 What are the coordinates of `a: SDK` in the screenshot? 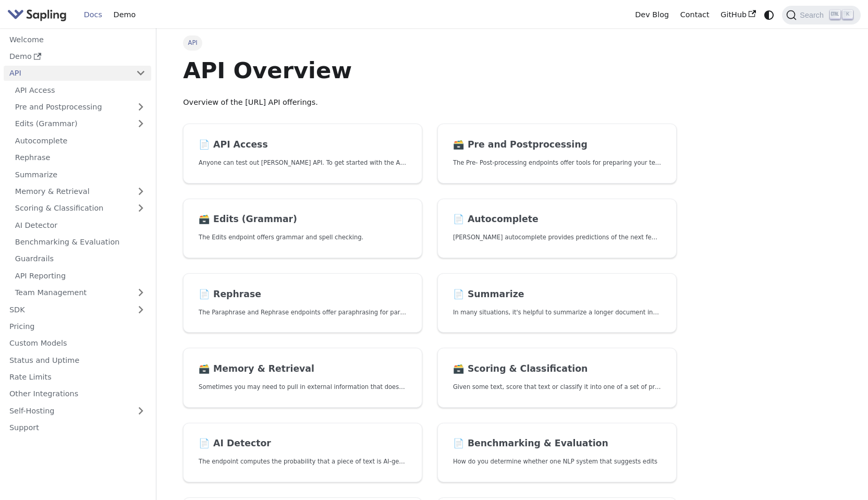 It's located at (67, 309).